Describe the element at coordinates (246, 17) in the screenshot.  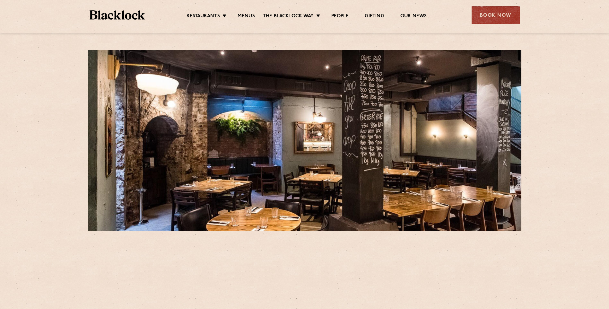
I see `a: Menus` at that location.